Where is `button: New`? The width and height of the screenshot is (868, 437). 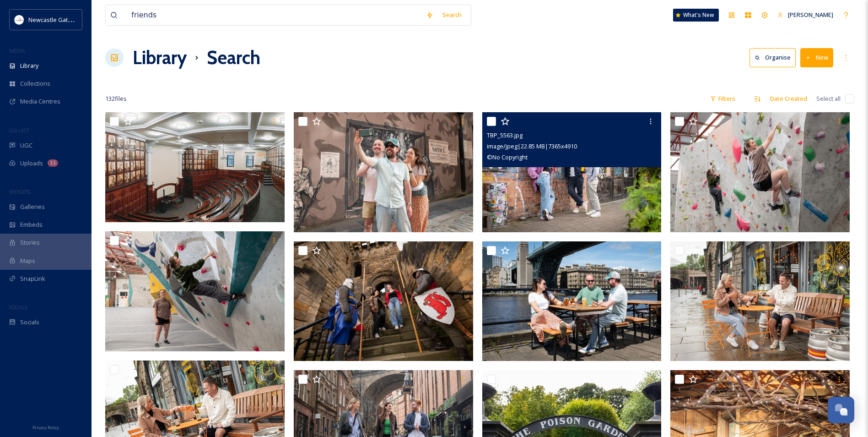
button: New is located at coordinates (817, 57).